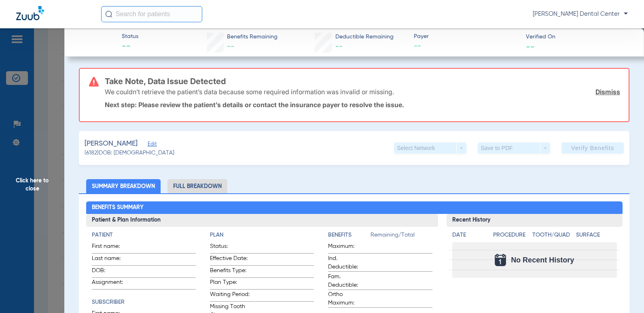 The width and height of the screenshot is (644, 313). I want to click on span: Maximum:, so click(348, 248).